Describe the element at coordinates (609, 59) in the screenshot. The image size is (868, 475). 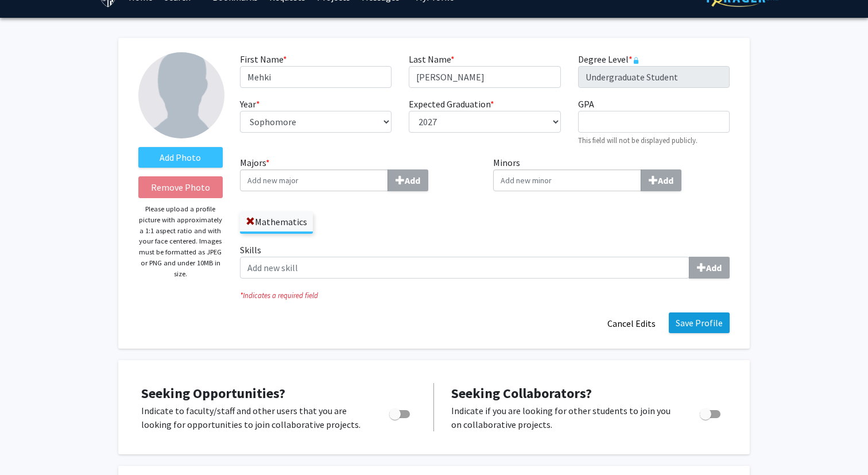
I see `label: Degree Level` at that location.